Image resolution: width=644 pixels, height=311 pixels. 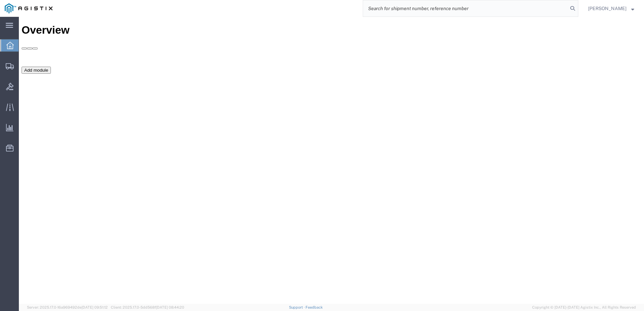 I want to click on span: Server: 2025.17.0-16a969492de, so click(x=67, y=307).